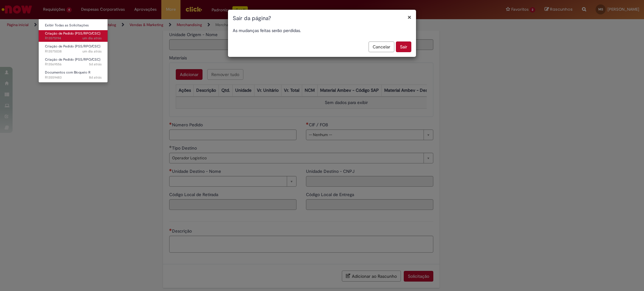  Describe the element at coordinates (95, 64) in the screenshot. I see `span: 5d atrás` at that location.